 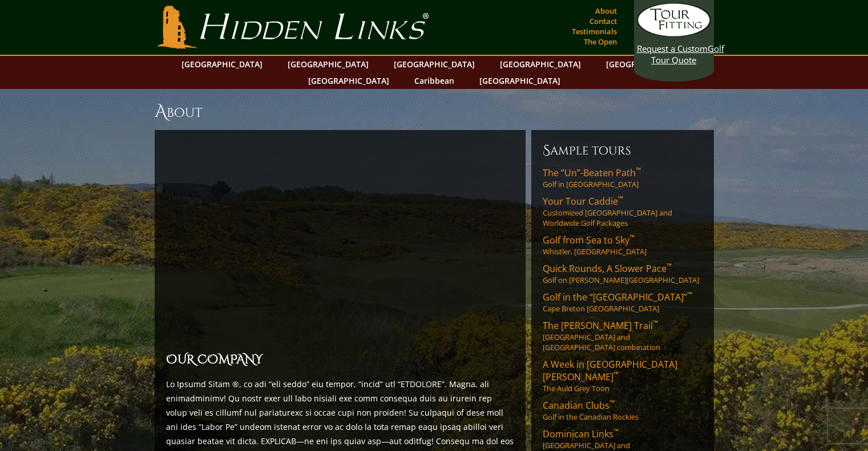 What do you see at coordinates (607, 268) in the screenshot?
I see `span: Quick Rounds, A Slower Pace` at bounding box center [607, 268].